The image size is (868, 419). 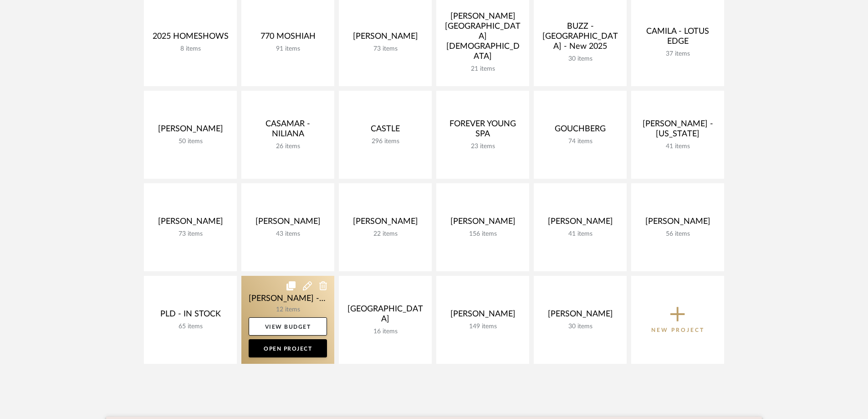 What do you see at coordinates (483, 146) in the screenshot?
I see `div: 23 items` at bounding box center [483, 146].